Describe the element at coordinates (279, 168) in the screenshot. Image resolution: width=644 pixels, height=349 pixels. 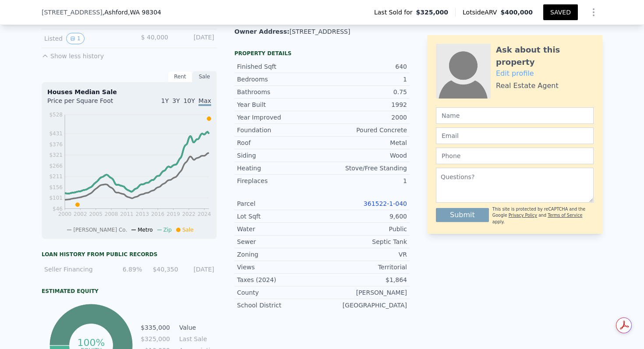
I see `div: Heating` at that location.